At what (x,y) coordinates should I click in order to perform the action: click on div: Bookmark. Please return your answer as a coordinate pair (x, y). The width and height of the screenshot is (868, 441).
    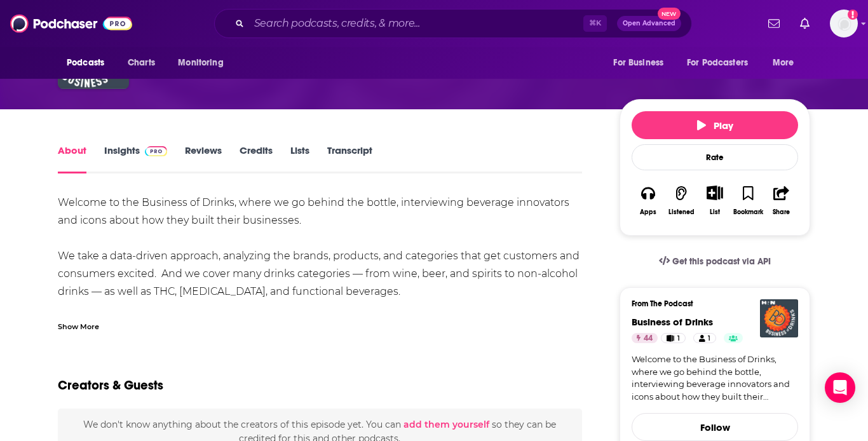
    Looking at the image, I should click on (747, 212).